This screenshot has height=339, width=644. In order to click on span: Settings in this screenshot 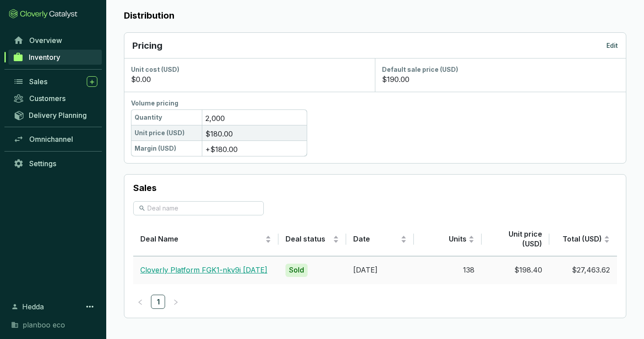, I will do `click(43, 163)`.